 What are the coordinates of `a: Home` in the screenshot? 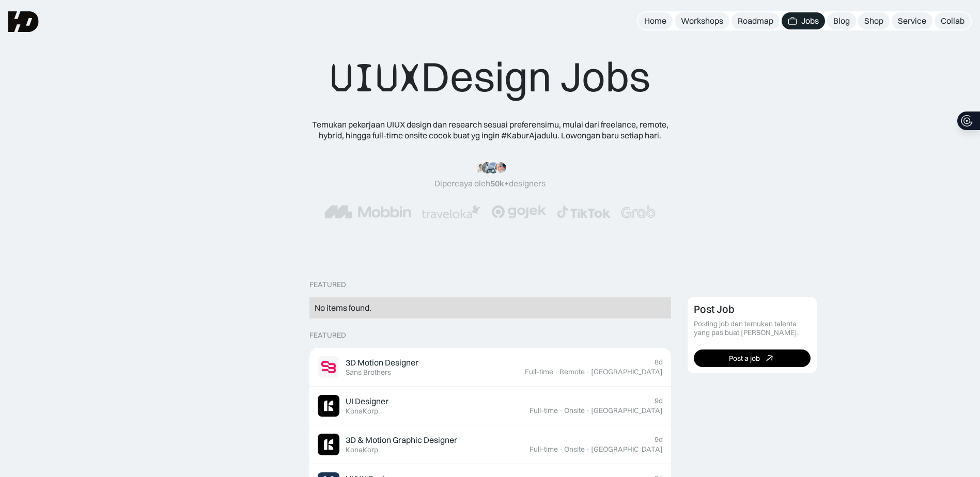 It's located at (655, 20).